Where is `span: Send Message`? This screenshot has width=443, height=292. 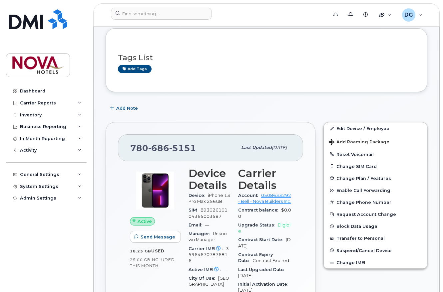 span: Send Message is located at coordinates (158, 237).